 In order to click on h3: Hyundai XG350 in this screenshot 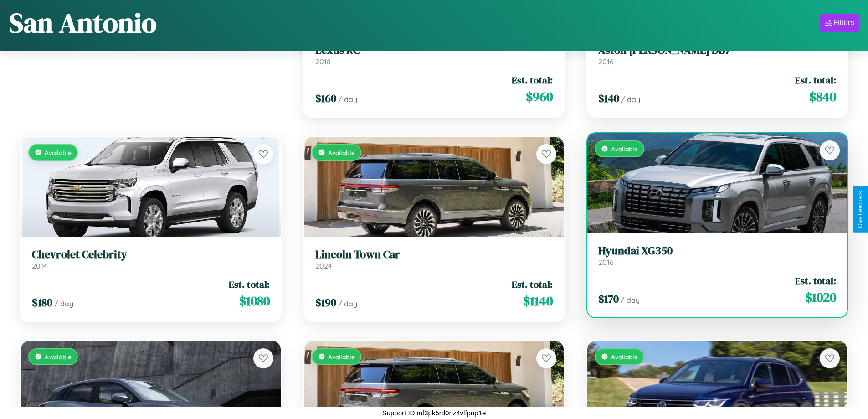, I will do `click(717, 251)`.